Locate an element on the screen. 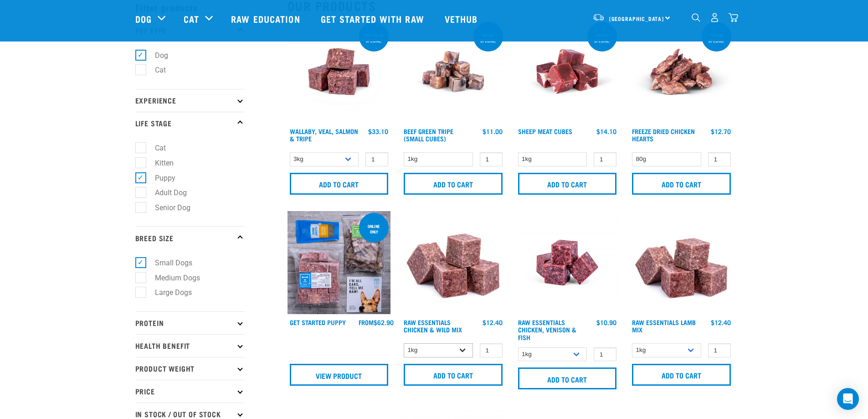 This screenshot has width=868, height=419. img: ?1041 RE Lamb Mix 01 is located at coordinates (681, 262).